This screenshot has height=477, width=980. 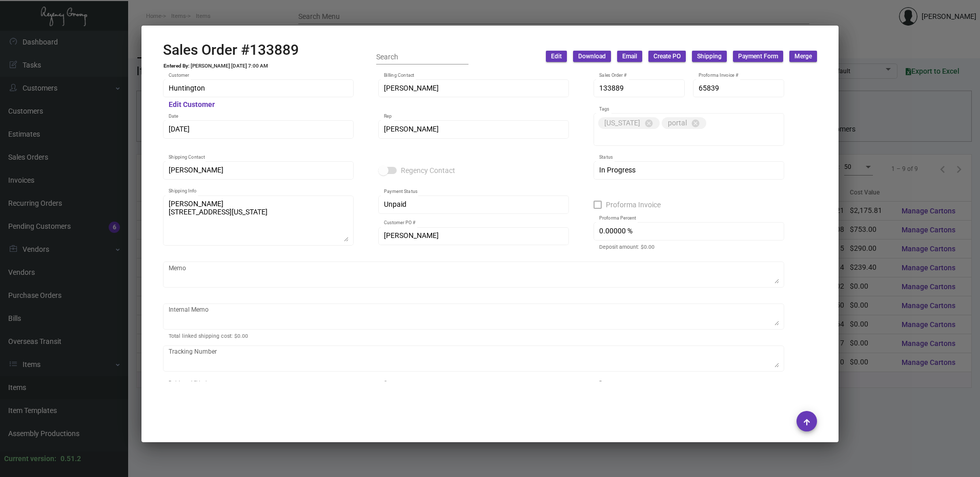 What do you see at coordinates (592, 56) in the screenshot?
I see `span: Download` at bounding box center [592, 56].